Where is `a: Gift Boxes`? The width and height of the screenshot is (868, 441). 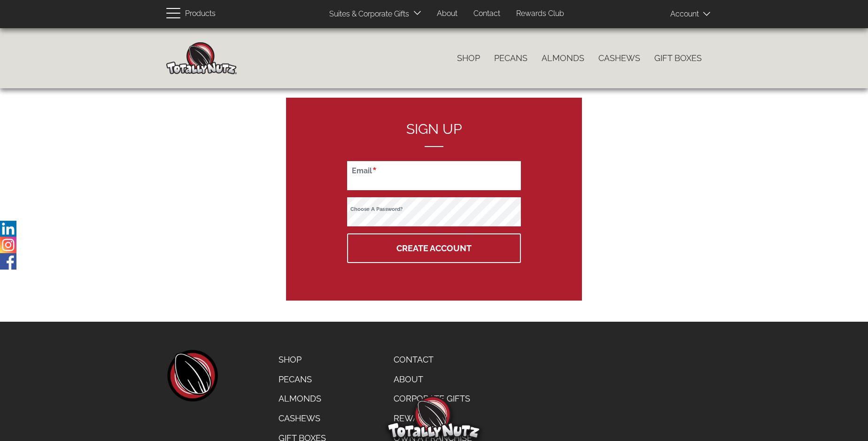 a: Gift Boxes is located at coordinates (678, 58).